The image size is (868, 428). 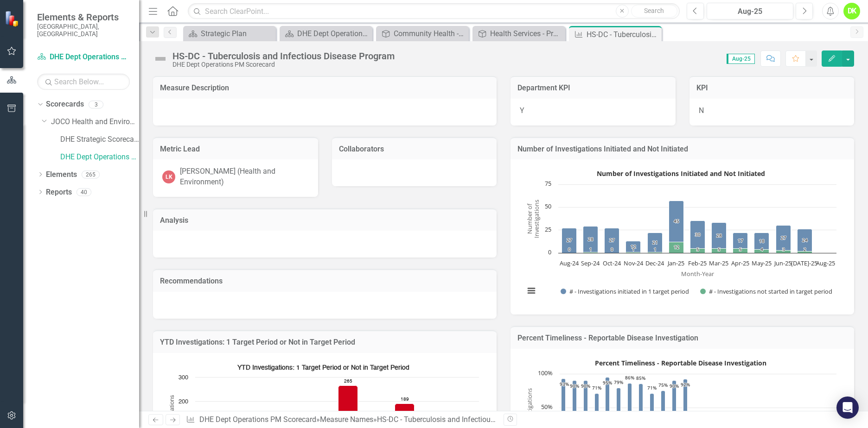 What do you see at coordinates (655, 263) in the screenshot?
I see `text: Dec-24` at bounding box center [655, 263].